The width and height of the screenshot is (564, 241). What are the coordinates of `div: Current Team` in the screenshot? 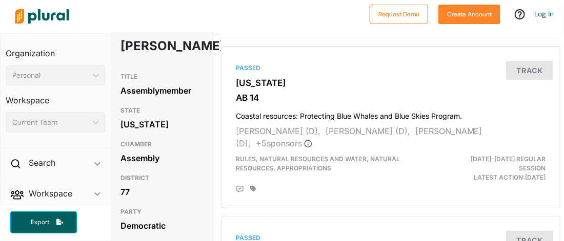 It's located at (50, 123).